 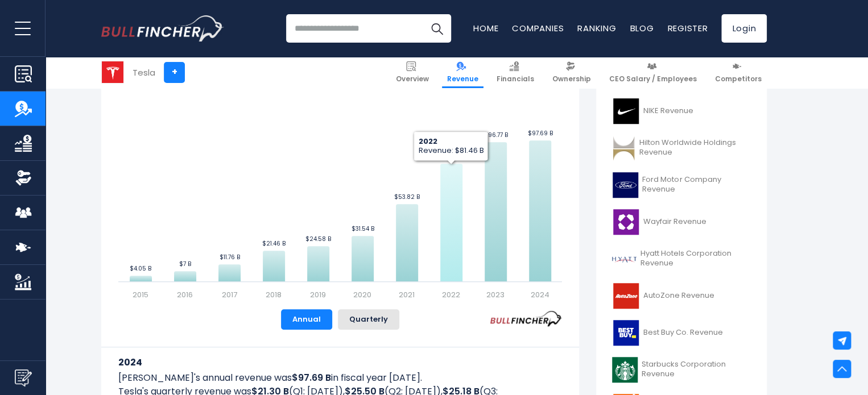 I want to click on a: Home, so click(x=486, y=28).